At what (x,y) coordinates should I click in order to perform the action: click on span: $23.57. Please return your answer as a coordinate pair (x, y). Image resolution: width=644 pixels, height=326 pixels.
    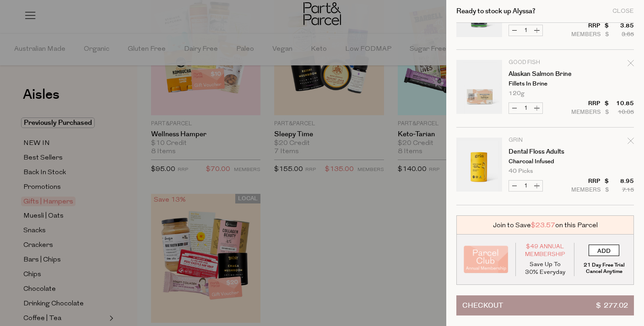
    Looking at the image, I should click on (543, 225).